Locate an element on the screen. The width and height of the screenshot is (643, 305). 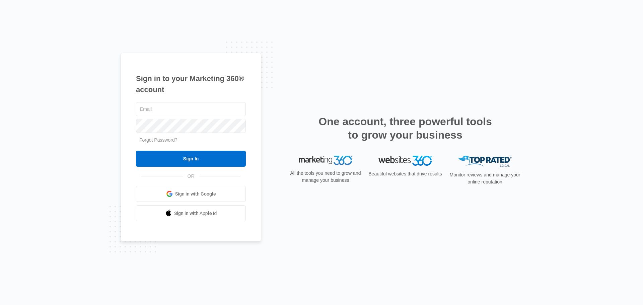
span: Sign in with Apple Id is located at coordinates (196, 213).